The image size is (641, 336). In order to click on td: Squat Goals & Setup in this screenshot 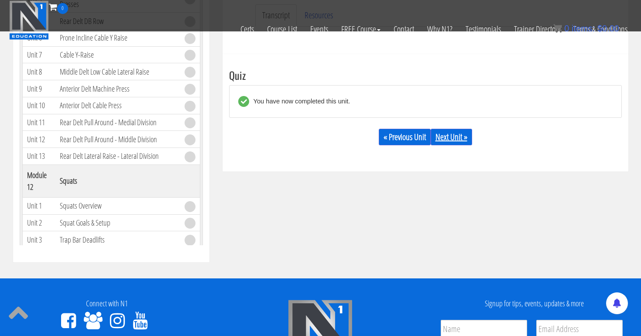, I will do `click(118, 223)`.